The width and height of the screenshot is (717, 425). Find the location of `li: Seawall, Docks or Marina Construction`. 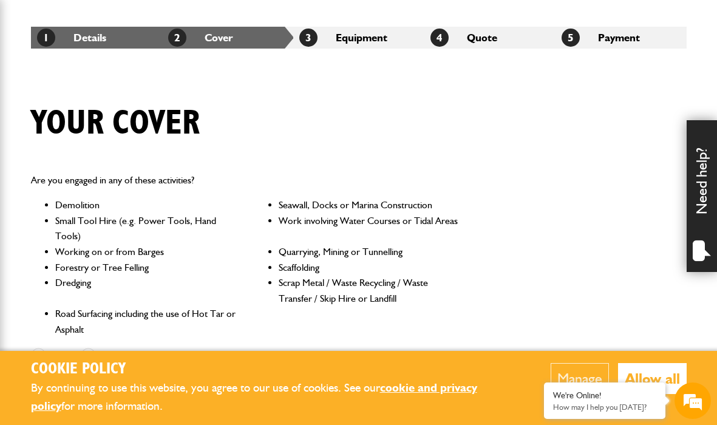

li: Seawall, Docks or Marina Construction is located at coordinates (371, 205).